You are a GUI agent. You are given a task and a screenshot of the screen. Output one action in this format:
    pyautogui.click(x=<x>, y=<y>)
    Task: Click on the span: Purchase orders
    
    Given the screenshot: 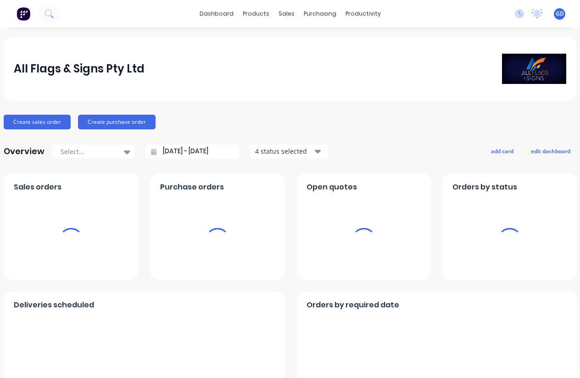 What is the action you would take?
    pyautogui.click(x=192, y=187)
    